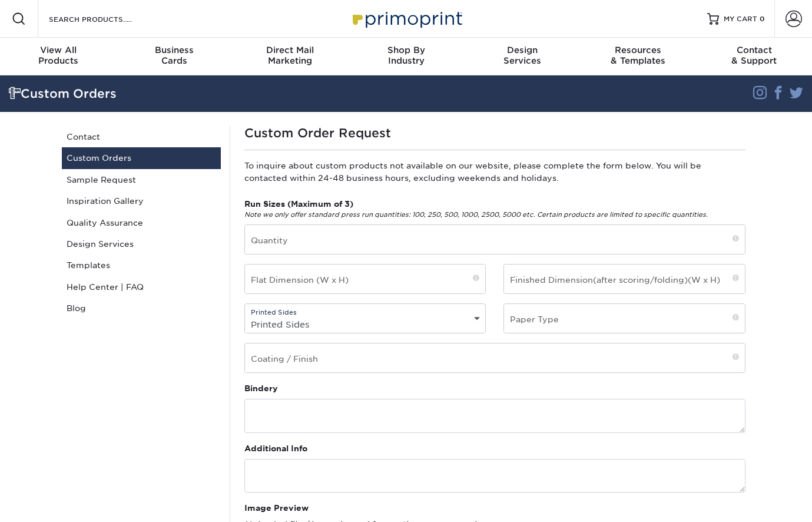 The height and width of the screenshot is (522, 812). What do you see at coordinates (141, 222) in the screenshot?
I see `a: Quality Assurance` at bounding box center [141, 222].